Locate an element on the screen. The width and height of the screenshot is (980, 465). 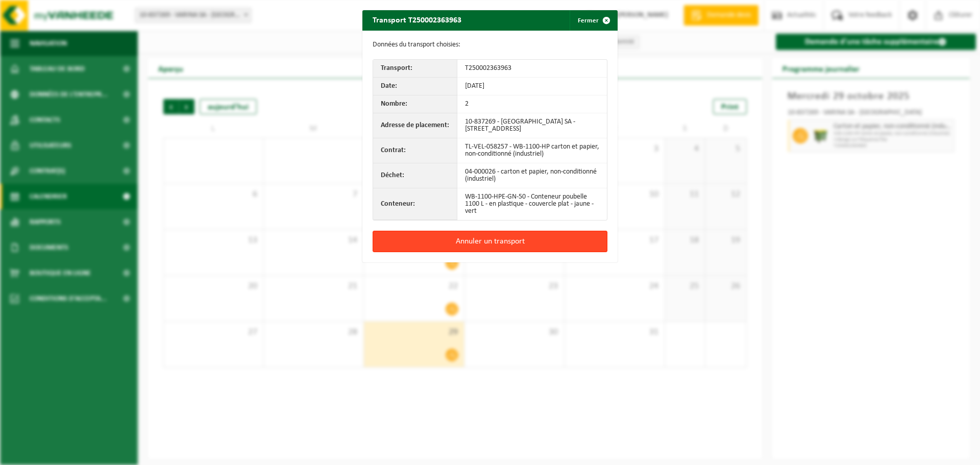
td: TL-VEL-058257 - WB-1100-HP carton et papier, non-conditionné (industriel) is located at coordinates (532, 150).